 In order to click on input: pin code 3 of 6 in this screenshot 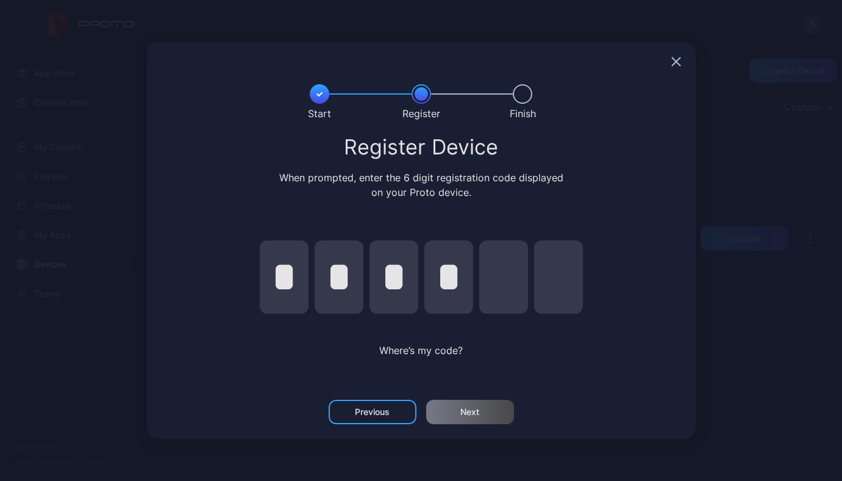, I will do `click(394, 277)`.